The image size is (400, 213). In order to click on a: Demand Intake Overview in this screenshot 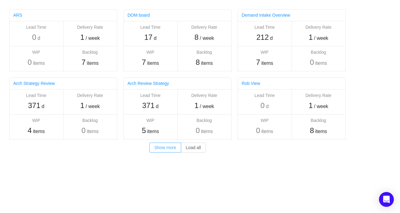, I will do `click(265, 15)`.